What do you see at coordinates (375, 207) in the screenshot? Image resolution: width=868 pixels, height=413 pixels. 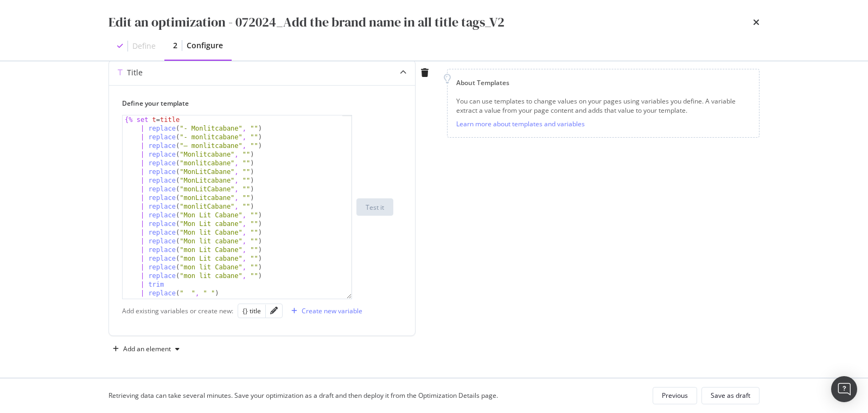 I see `button: Test it` at bounding box center [375, 207].